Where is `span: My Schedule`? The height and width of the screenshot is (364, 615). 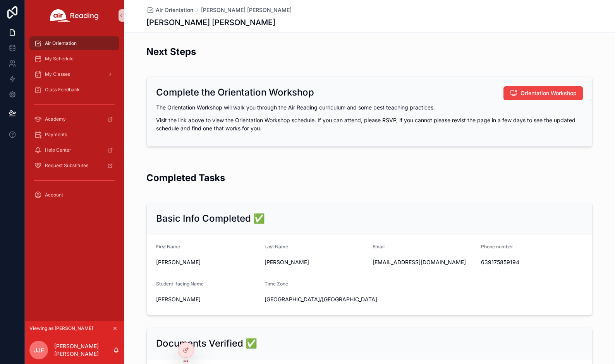 span: My Schedule is located at coordinates (59, 59).